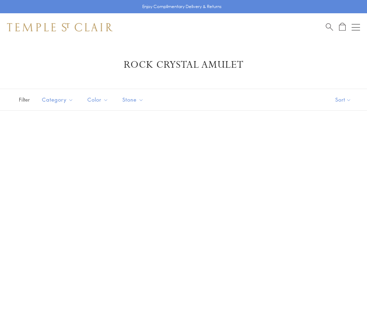  What do you see at coordinates (98, 100) in the screenshot?
I see `button: Color` at bounding box center [98, 100].